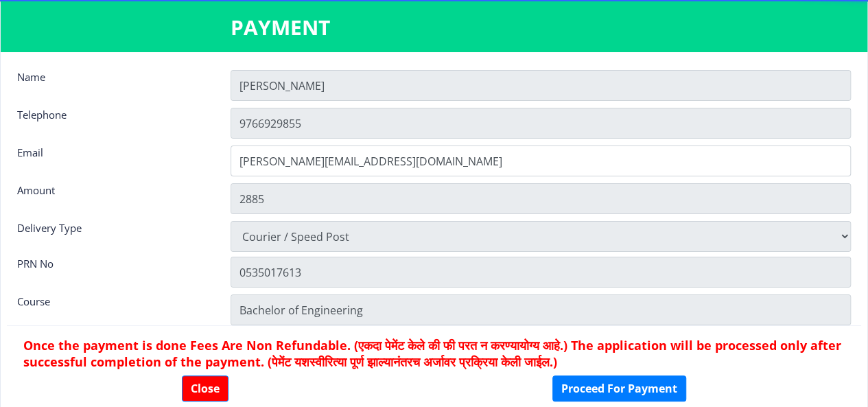 Image resolution: width=868 pixels, height=407 pixels. What do you see at coordinates (540, 123) in the screenshot?
I see `input: Telephone` at bounding box center [540, 123].